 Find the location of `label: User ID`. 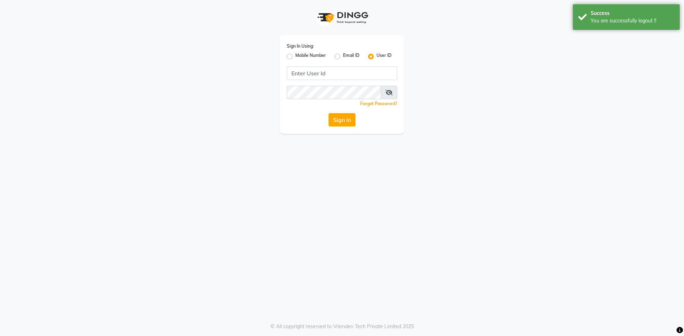

label: User ID is located at coordinates (384, 57).